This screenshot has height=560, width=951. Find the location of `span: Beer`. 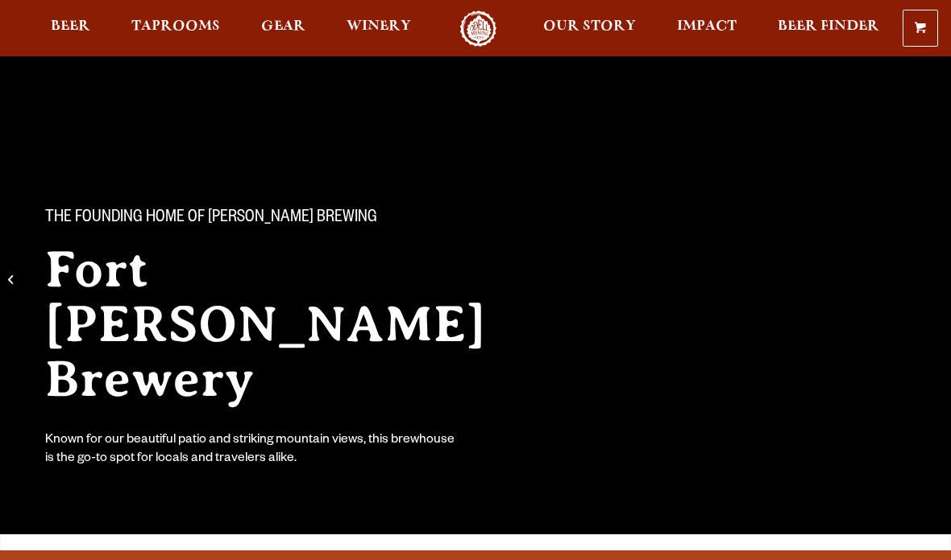

span: Beer is located at coordinates (70, 27).